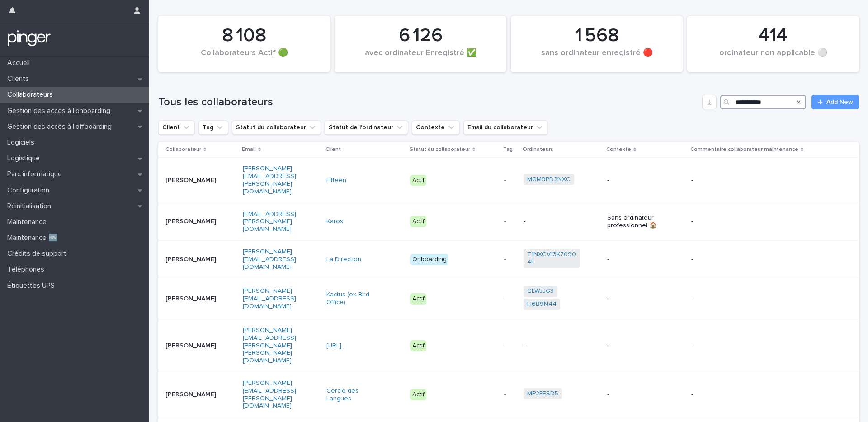 This screenshot has width=868, height=422. I want to click on a: Karos, so click(334, 221).